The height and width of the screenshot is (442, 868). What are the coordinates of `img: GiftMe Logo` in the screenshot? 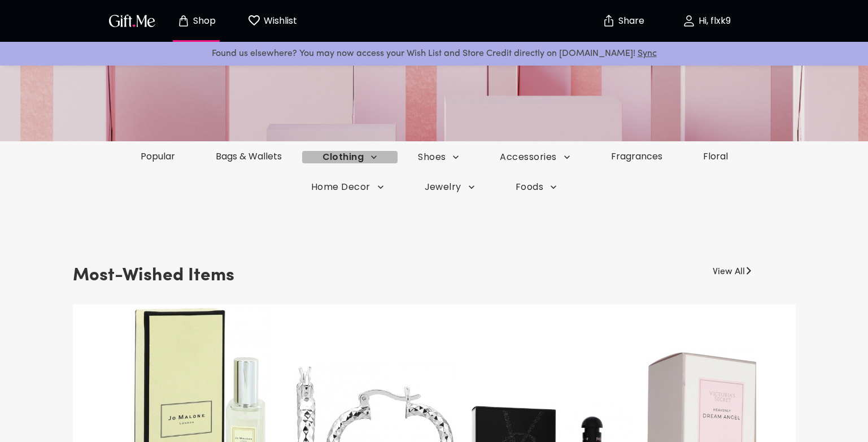 It's located at (132, 20).